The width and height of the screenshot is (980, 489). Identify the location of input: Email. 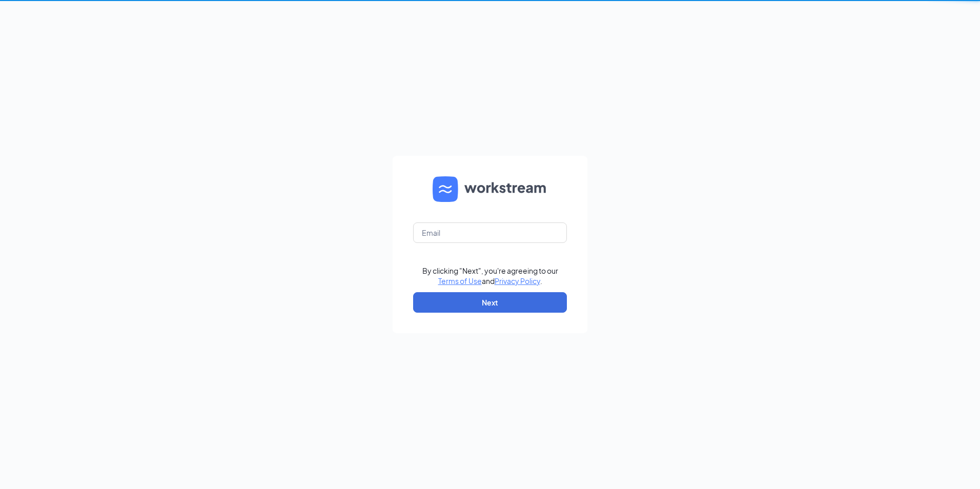
(490, 233).